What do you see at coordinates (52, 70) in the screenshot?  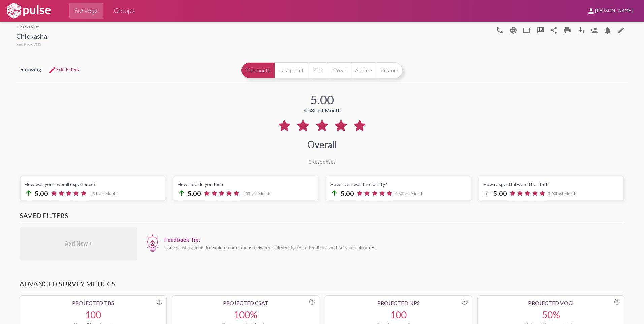 I see `mat-icon: Edit Filters` at bounding box center [52, 70].